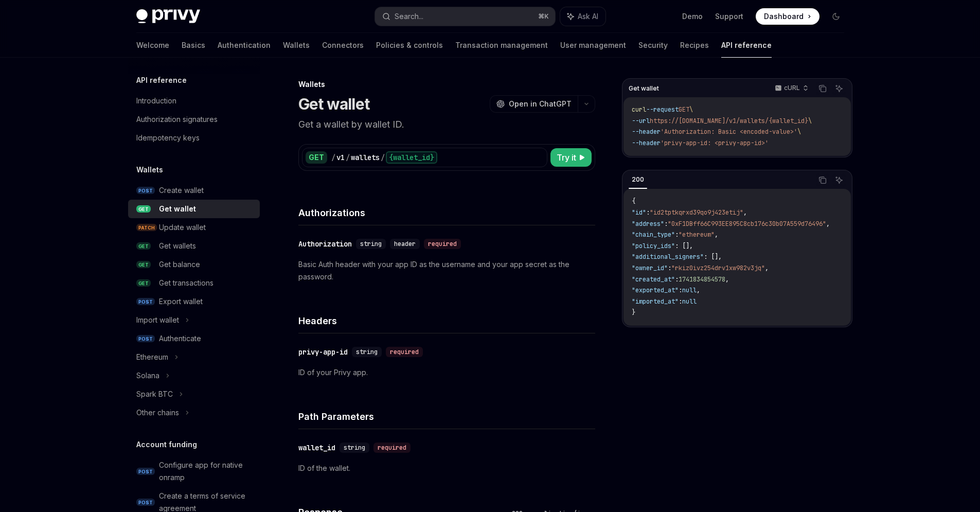 This screenshot has width=980, height=512. I want to click on a: Introduction, so click(194, 101).